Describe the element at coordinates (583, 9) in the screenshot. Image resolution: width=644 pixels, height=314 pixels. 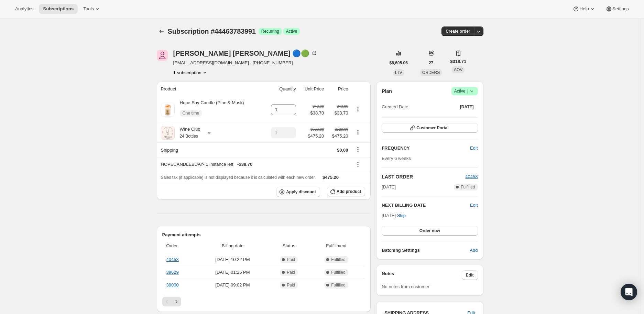
I see `span: Help` at that location.